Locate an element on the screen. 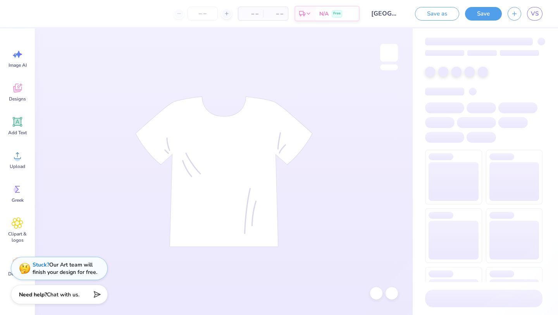  span: Image AI is located at coordinates (17, 65).